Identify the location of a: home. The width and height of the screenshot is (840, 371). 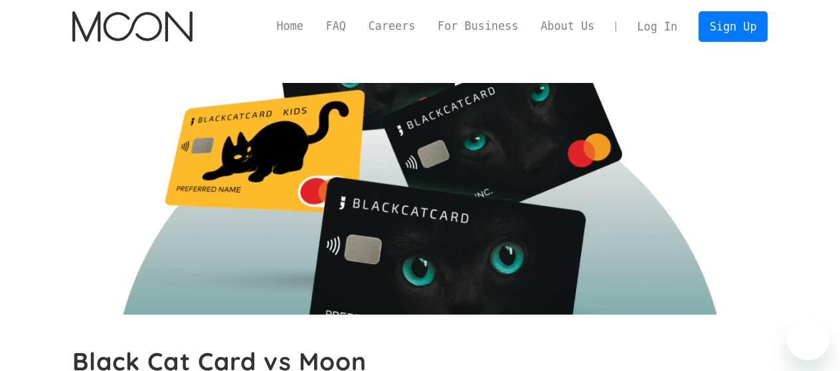
(132, 27).